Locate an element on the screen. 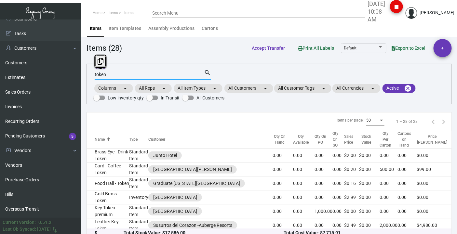 The image size is (457, 234). span: Default is located at coordinates (350, 48).